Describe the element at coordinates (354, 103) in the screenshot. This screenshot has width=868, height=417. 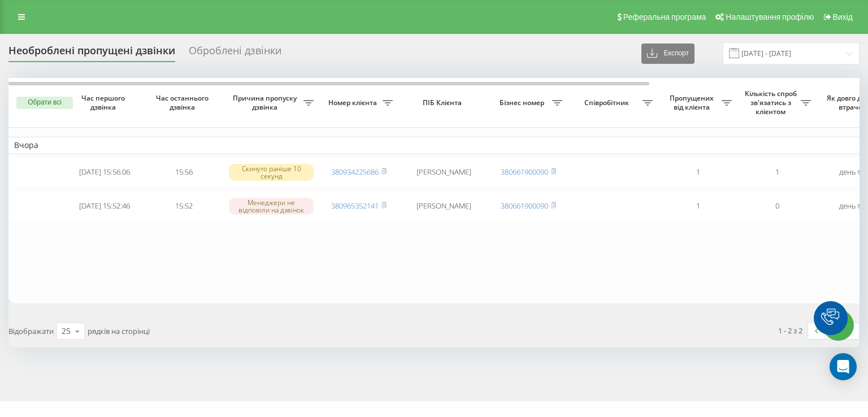
I see `span: Номер клієнта` at that location.